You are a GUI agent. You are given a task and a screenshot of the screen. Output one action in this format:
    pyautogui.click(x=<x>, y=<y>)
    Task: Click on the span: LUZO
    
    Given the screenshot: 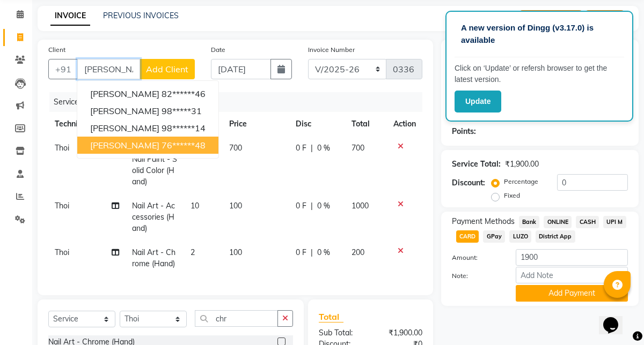 What is the action you would take?
    pyautogui.click(x=520, y=237)
    